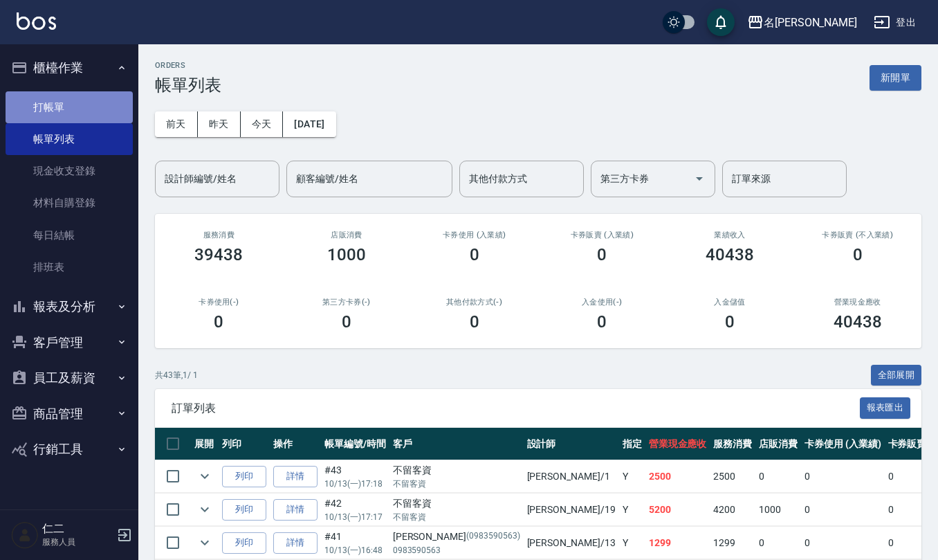 The height and width of the screenshot is (560, 938). What do you see at coordinates (474, 302) in the screenshot?
I see `h2: 其他付款方式(-)` at bounding box center [474, 302].